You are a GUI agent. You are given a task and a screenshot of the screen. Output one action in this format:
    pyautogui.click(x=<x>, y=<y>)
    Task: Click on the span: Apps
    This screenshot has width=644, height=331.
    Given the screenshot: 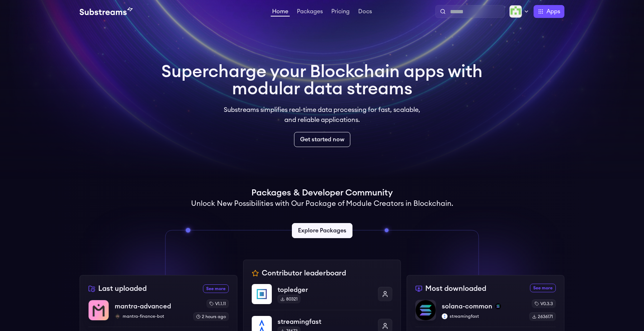 What is the action you would take?
    pyautogui.click(x=553, y=11)
    